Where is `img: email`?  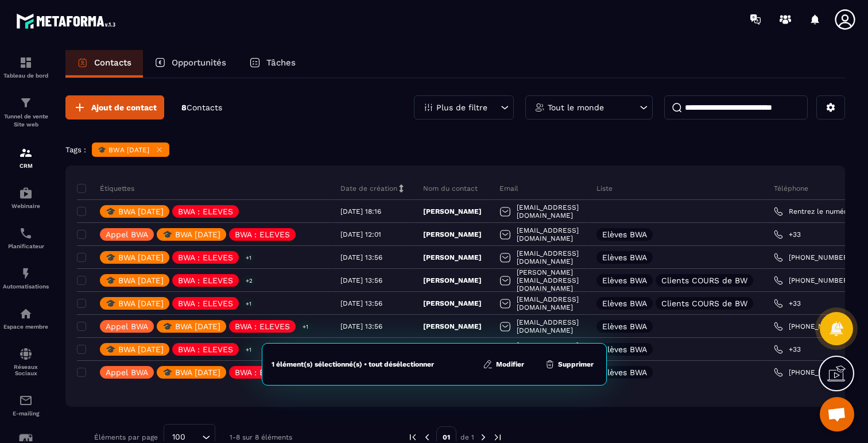 img: email is located at coordinates (26, 400).